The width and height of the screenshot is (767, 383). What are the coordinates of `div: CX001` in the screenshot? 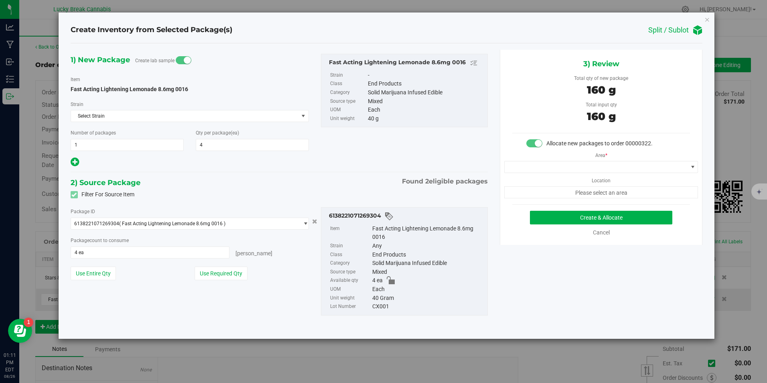 It's located at (428, 307).